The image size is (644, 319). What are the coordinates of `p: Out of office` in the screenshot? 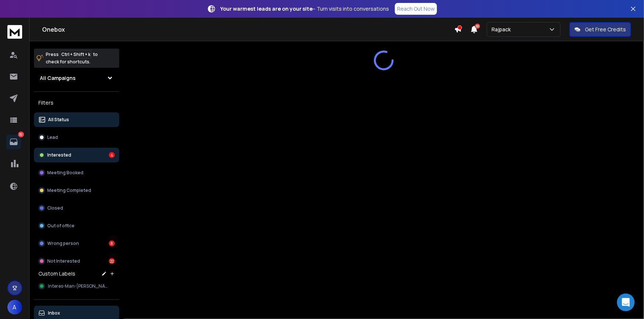 It's located at (61, 226).